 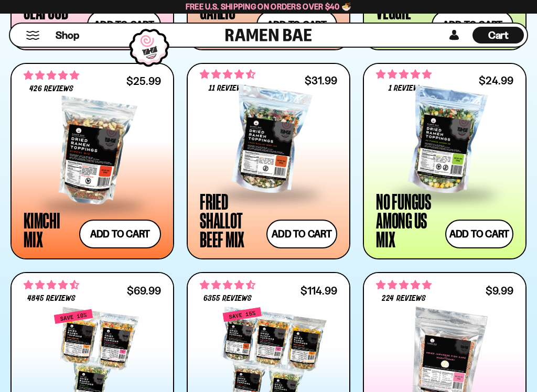 I want to click on a: 4.64 stars 11 reviews $31.99 Fried Shallot Beef Mix Add to cart, so click(x=269, y=162).